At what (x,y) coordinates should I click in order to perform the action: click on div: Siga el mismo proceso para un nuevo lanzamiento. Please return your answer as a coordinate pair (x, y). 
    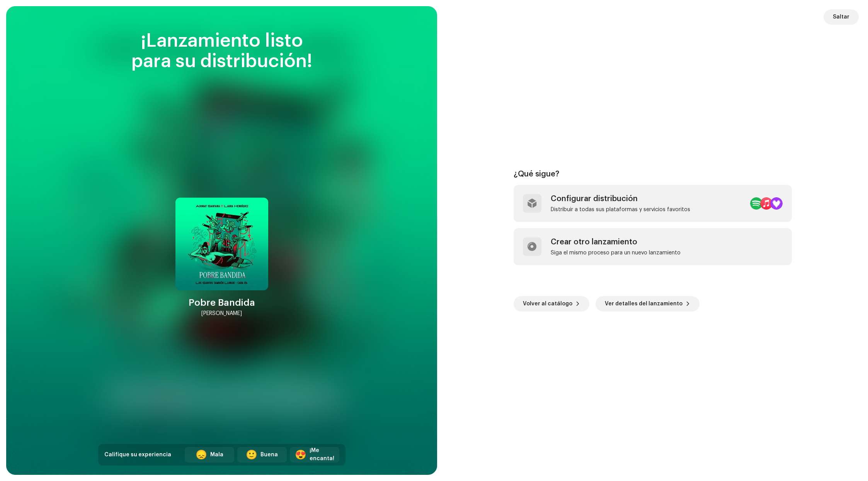
    Looking at the image, I should click on (616, 253).